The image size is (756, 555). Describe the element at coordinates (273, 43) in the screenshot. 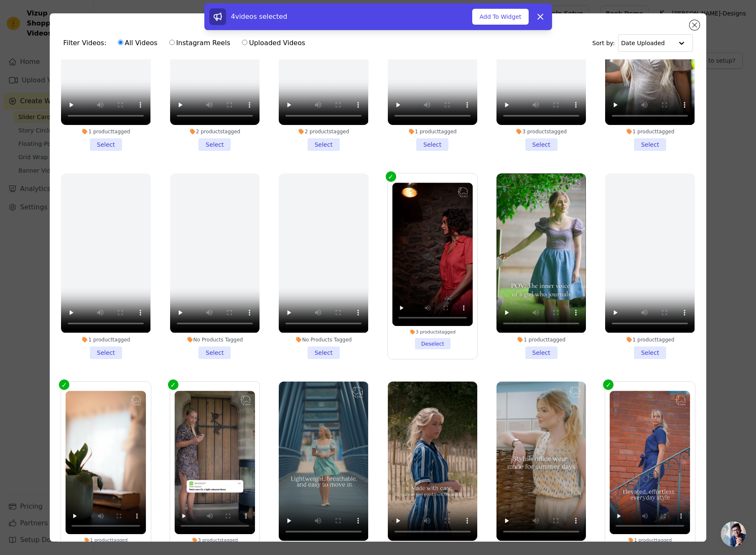

I see `label: Uploaded Videos` at that location.